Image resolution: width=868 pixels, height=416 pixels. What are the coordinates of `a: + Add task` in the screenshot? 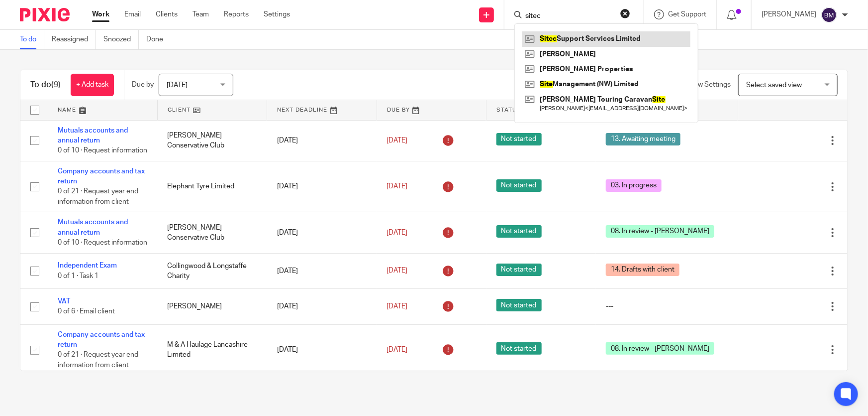 It's located at (92, 85).